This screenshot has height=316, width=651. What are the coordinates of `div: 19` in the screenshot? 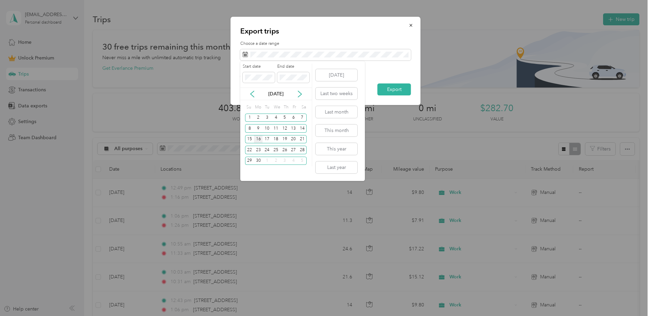 It's located at (285, 139).